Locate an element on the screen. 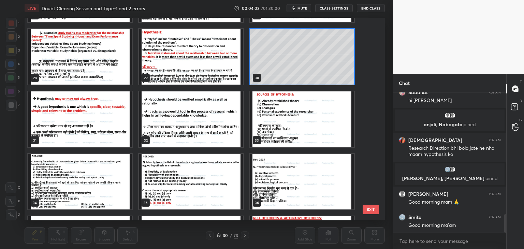 The width and height of the screenshot is (524, 249). div: LIVE is located at coordinates (32, 8).